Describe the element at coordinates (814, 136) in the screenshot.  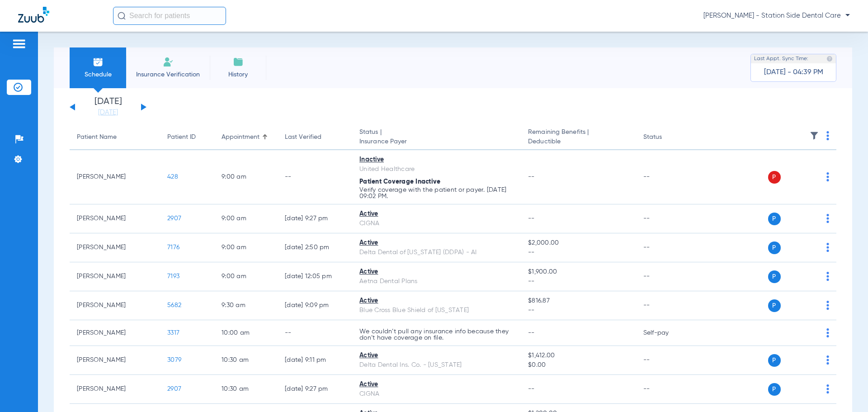
I see `img: filter.svg` at that location.